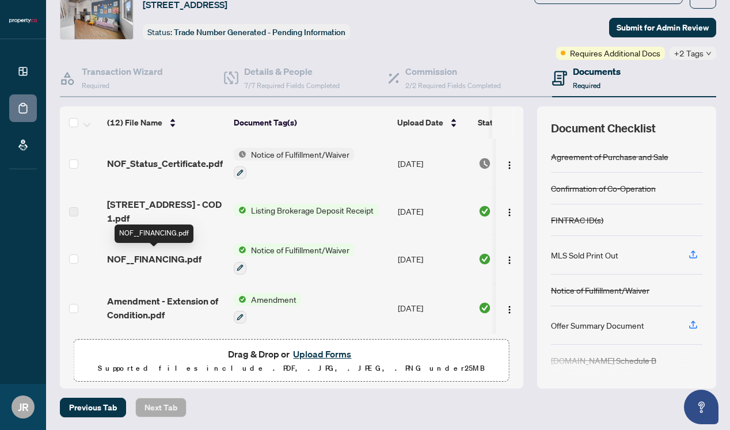 The image size is (730, 430). What do you see at coordinates (292, 85) in the screenshot?
I see `span: 7/7 Required Fields Completed` at bounding box center [292, 85].